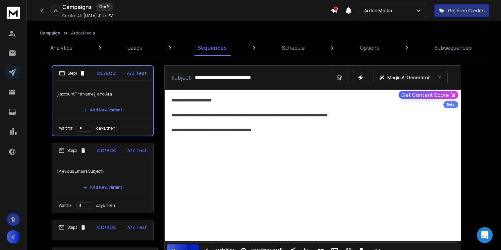 The image size is (501, 250). Describe the element at coordinates (408, 77) in the screenshot. I see `p: Magic AI Generator` at that location.